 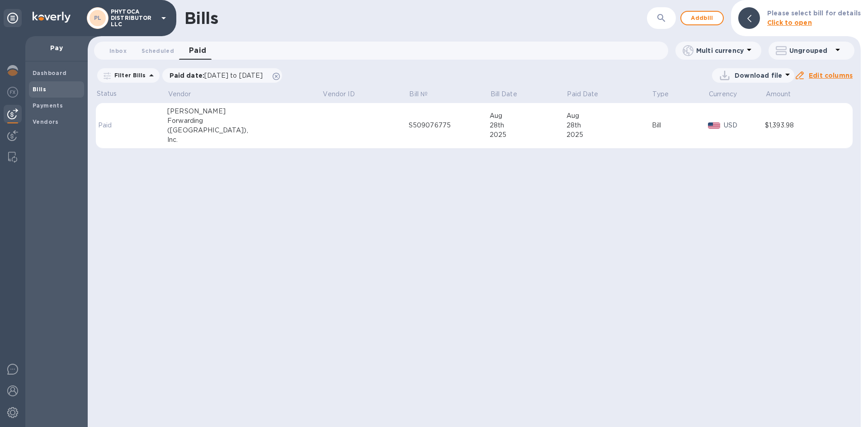 What do you see at coordinates (744, 125) in the screenshot?
I see `p: USD` at bounding box center [744, 125].